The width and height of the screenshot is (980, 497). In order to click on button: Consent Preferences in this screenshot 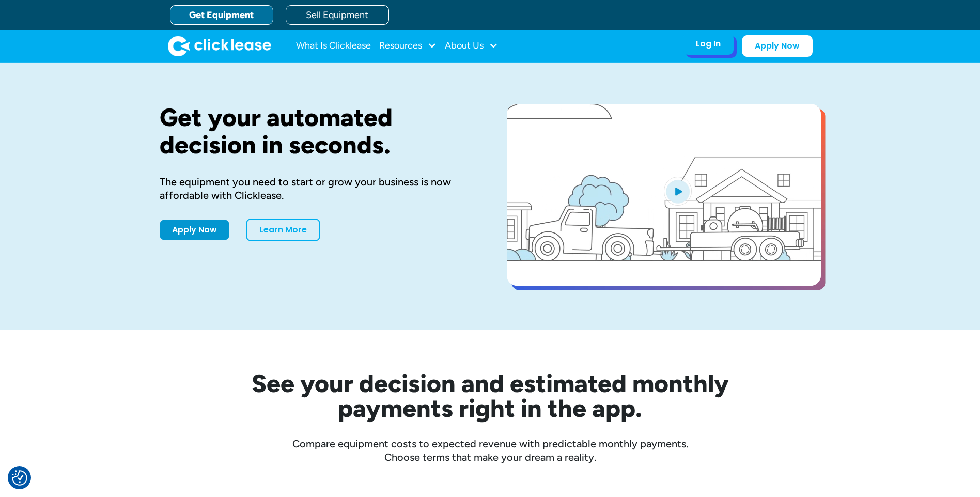, I will do `click(20, 479)`.